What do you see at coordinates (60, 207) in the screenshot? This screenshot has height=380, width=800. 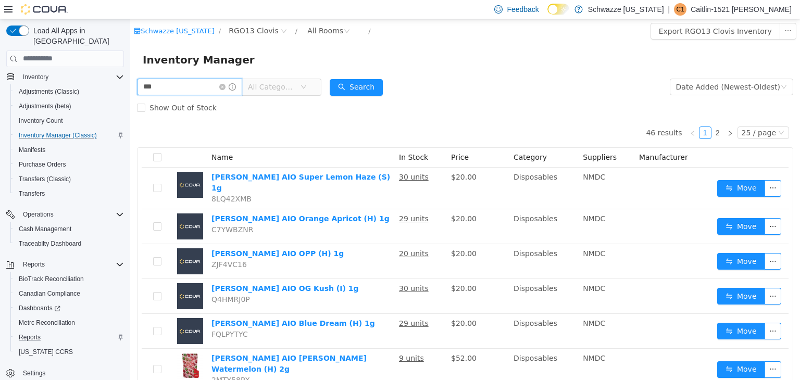 I see `img: EDW AIO Orange Apricot (H) 1g placeholder` at bounding box center [60, 207].